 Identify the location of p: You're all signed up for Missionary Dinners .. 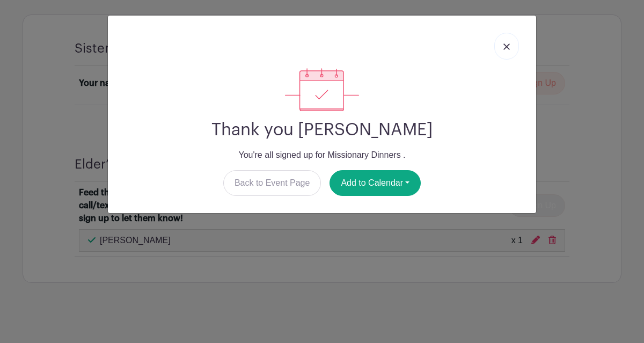
(322, 156).